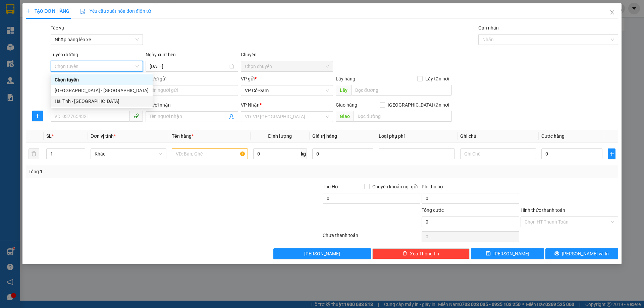  What do you see at coordinates (188, 66) in the screenshot?
I see `input: 15/08/2025` at bounding box center [188, 66].